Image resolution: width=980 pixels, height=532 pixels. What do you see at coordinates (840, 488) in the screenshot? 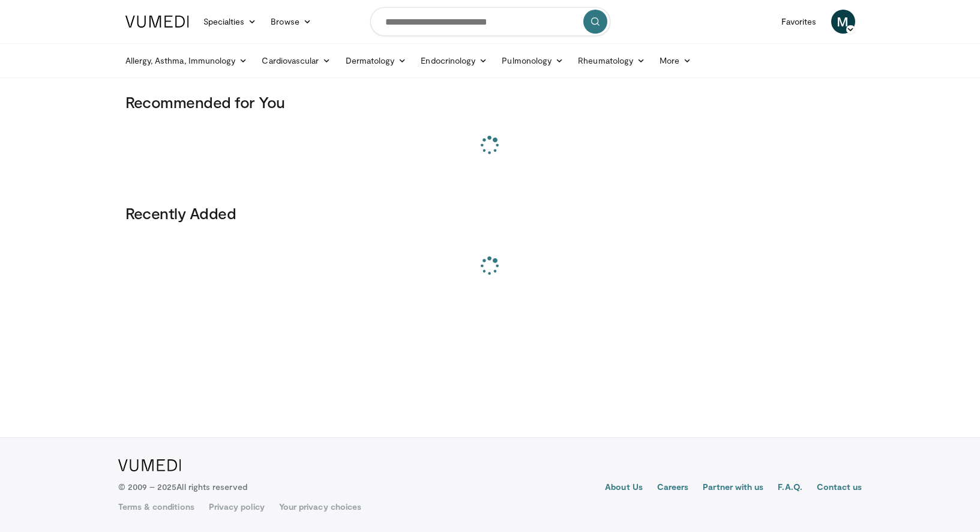
I see `a: Contact us` at bounding box center [840, 488].